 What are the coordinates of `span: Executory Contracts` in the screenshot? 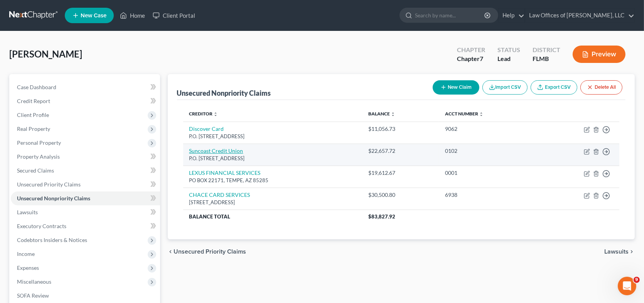 It's located at (42, 226).